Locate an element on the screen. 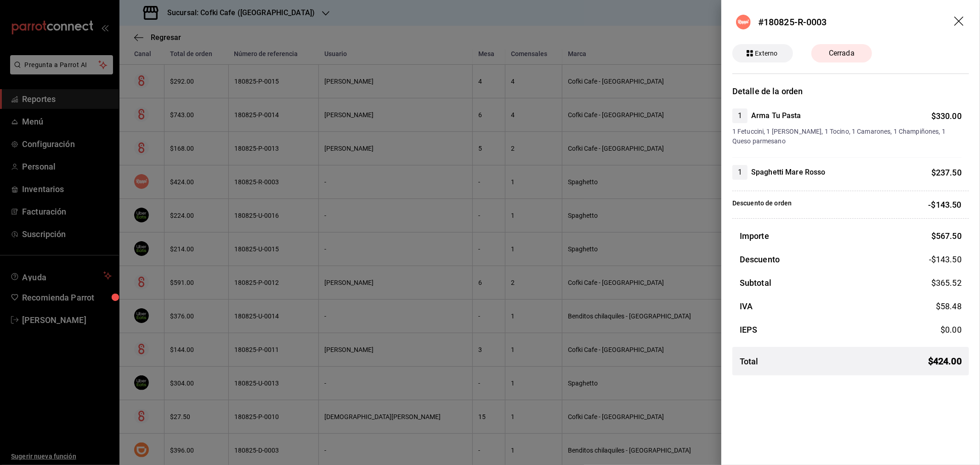  span: $ 365.52 is located at coordinates (946, 282).